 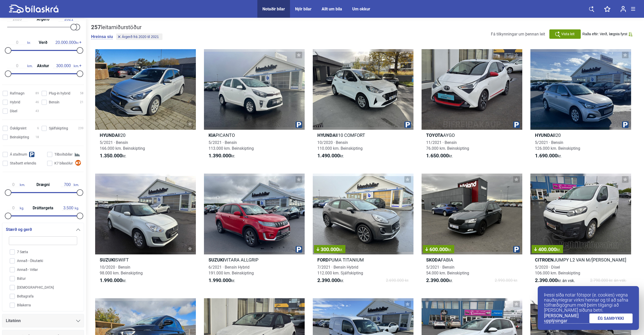 What do you see at coordinates (43, 66) in the screenshot?
I see `span: Akstur` at bounding box center [43, 66].